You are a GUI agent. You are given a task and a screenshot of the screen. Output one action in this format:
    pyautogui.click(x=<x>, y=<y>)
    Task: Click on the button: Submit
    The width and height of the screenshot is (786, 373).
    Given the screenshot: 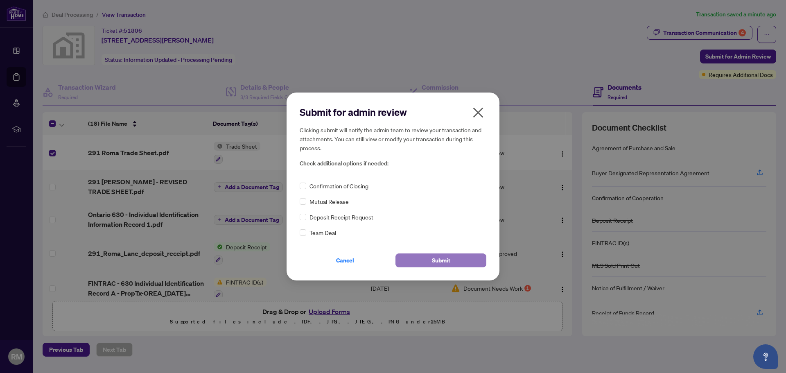 What is the action you would take?
    pyautogui.click(x=441, y=260)
    